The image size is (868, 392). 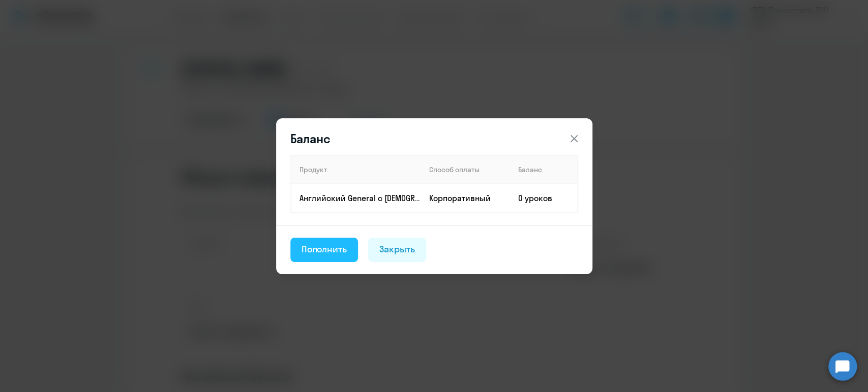 What do you see at coordinates (544, 169) in the screenshot?
I see `th: Баланс` at bounding box center [544, 169].